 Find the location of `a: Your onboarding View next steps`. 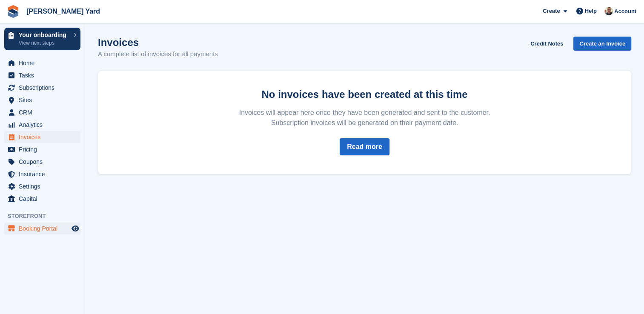

a: Your onboarding View next steps is located at coordinates (42, 38).